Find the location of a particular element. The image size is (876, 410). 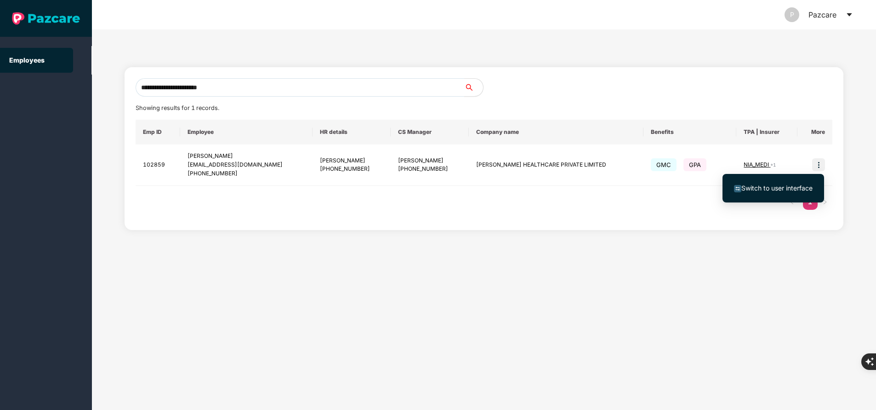

span: + 1 is located at coordinates (773, 165).